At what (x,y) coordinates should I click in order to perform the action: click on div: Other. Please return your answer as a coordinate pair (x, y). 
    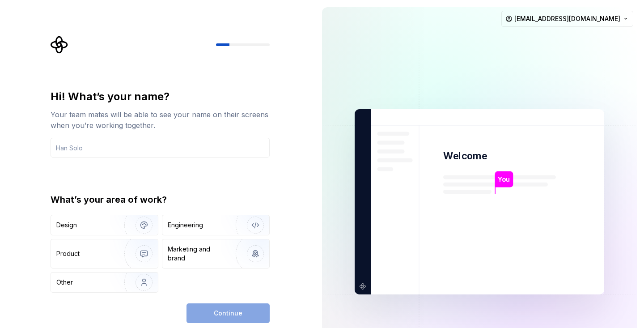
    Looking at the image, I should click on (65, 282).